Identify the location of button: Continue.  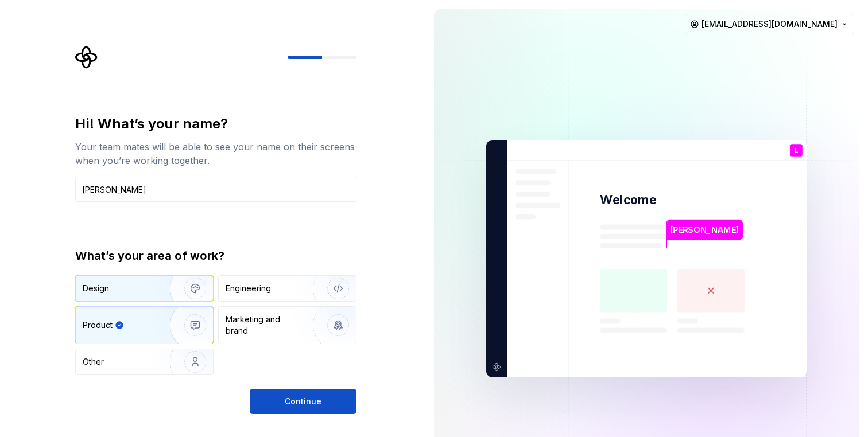
(303, 401).